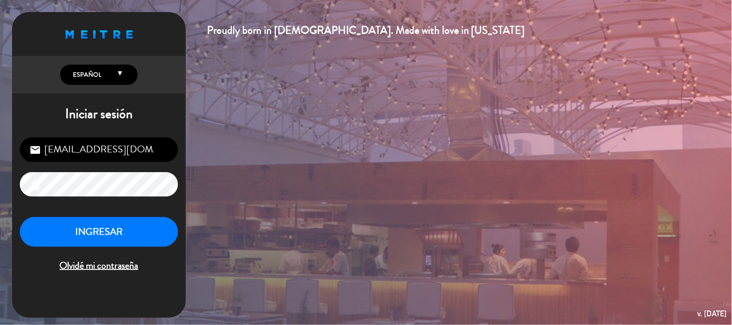 The width and height of the screenshot is (732, 325). I want to click on span: Español, so click(86, 75).